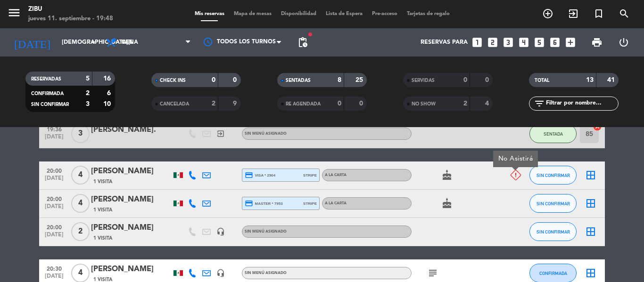 This screenshot has width=644, height=282. Describe the element at coordinates (624, 14) in the screenshot. I see `i: search` at that location.